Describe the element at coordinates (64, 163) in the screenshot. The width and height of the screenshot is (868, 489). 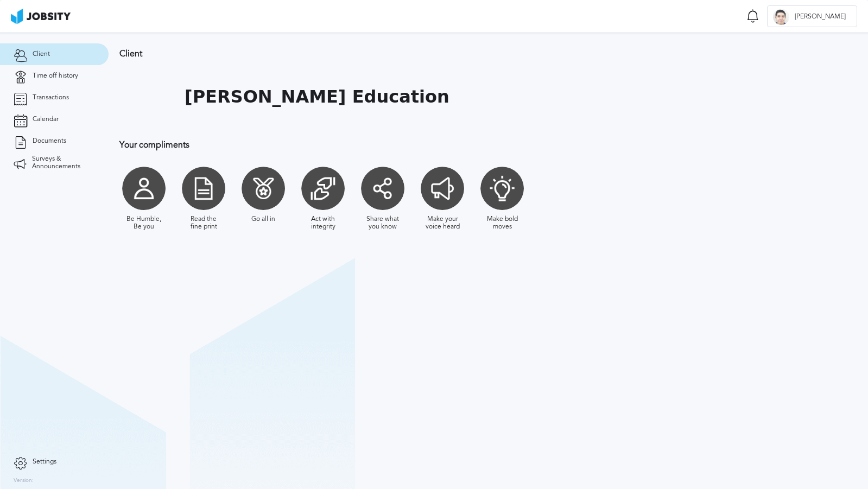
I see `span: Surveys & Announcements` at that location.